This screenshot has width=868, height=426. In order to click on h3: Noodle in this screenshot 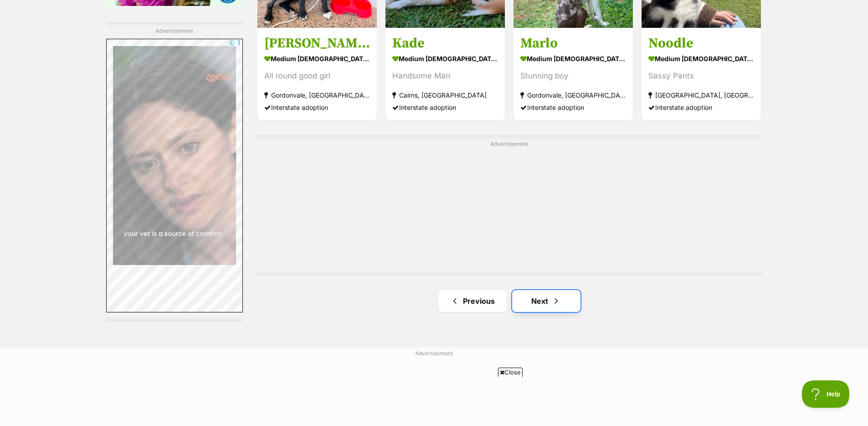, I will do `click(701, 43)`.